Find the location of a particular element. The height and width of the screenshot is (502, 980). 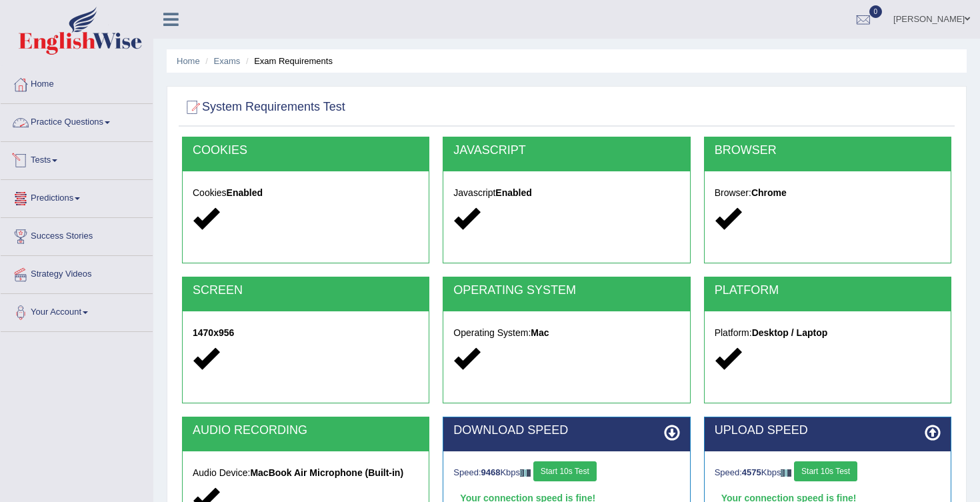

h2: COOKIES is located at coordinates (305, 151).